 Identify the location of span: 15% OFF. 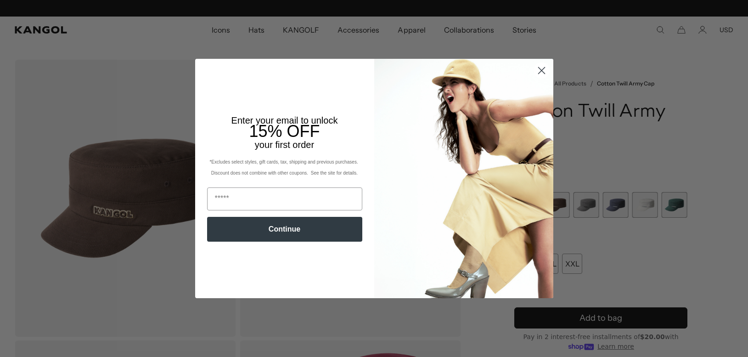
(284, 131).